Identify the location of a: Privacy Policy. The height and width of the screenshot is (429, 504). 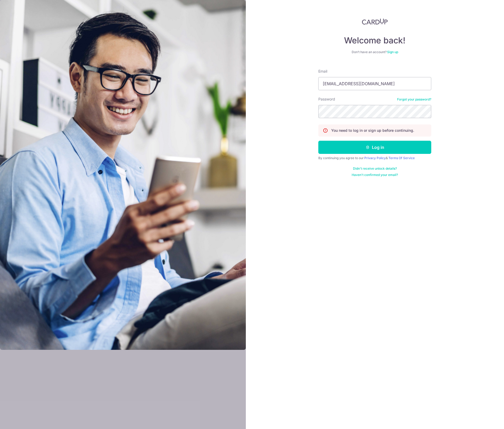
(375, 158).